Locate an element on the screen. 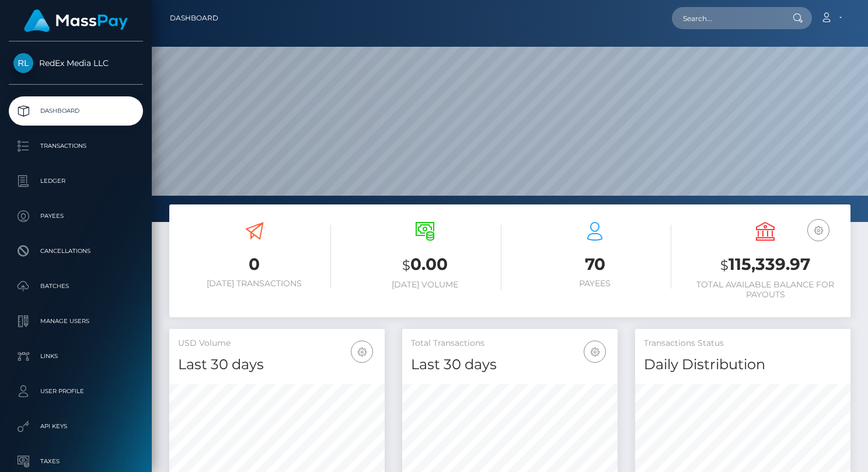 This screenshot has height=472, width=868. p: User Profile is located at coordinates (76, 391).